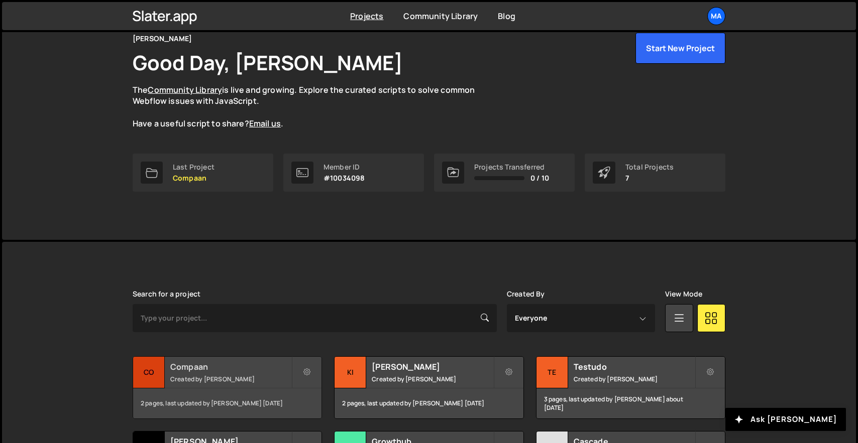  I want to click on h2: Compaan, so click(230, 367).